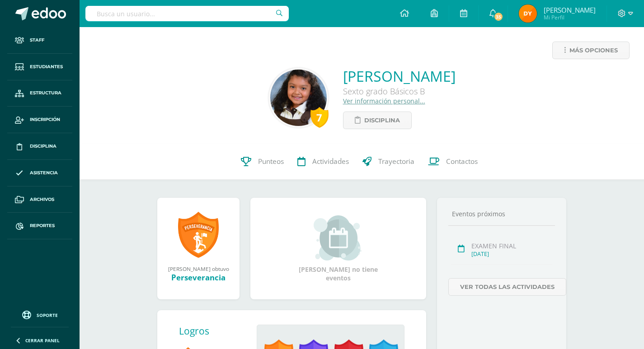 The image size is (644, 349). I want to click on img: event_small.png, so click(338, 238).